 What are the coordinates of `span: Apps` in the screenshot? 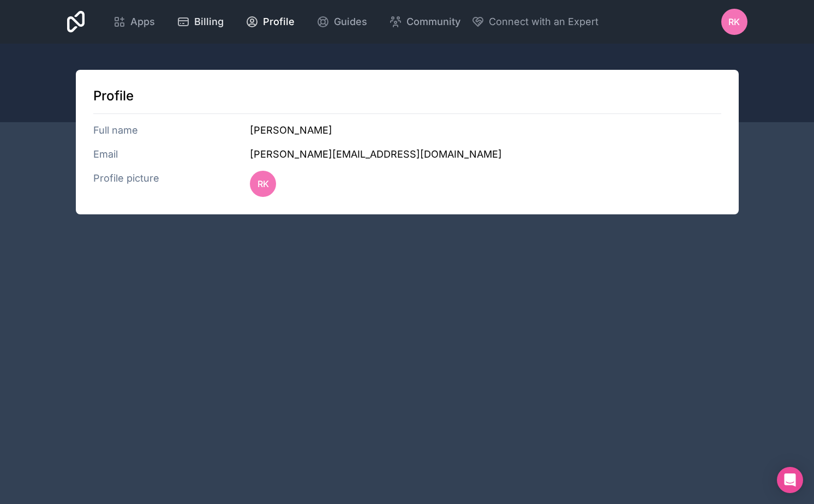 It's located at (143, 22).